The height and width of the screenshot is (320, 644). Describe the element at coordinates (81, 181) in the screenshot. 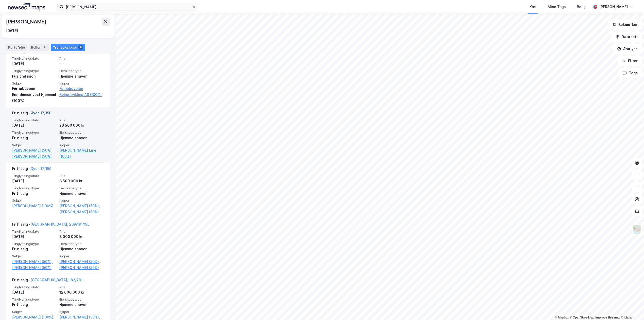

I see `div: 3 500 000 kr` at that location.